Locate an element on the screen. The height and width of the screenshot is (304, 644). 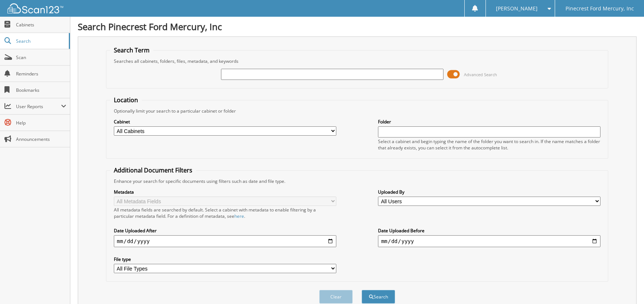
label: Folder is located at coordinates (489, 122).